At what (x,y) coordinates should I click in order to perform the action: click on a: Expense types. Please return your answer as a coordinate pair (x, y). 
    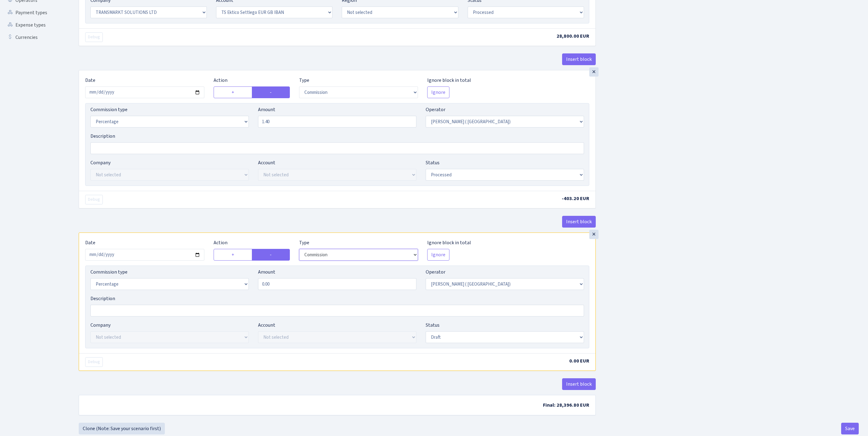
    Looking at the image, I should click on (34, 25).